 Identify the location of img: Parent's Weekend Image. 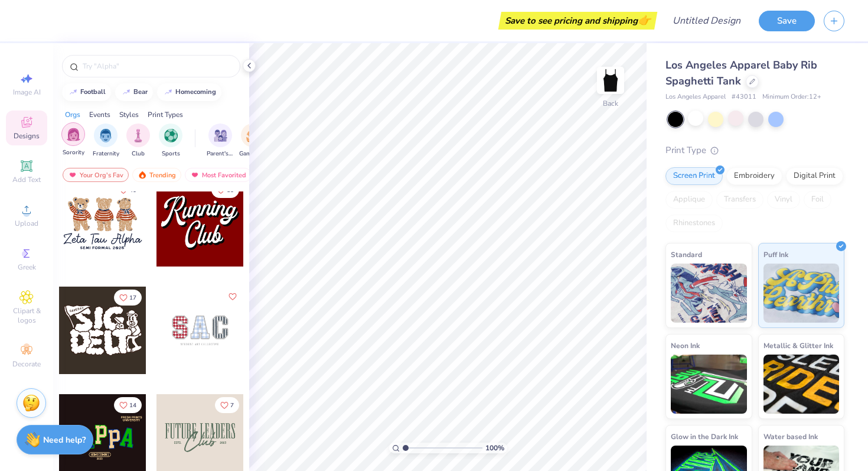
(221, 135).